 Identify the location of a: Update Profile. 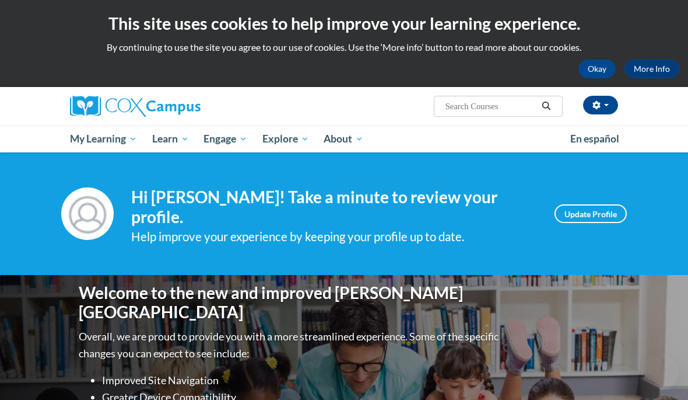
(591, 214).